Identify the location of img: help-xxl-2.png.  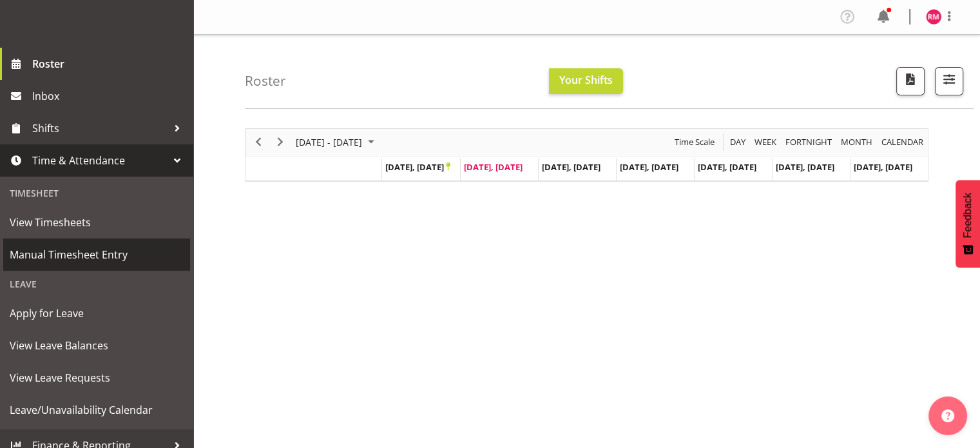
(947, 416).